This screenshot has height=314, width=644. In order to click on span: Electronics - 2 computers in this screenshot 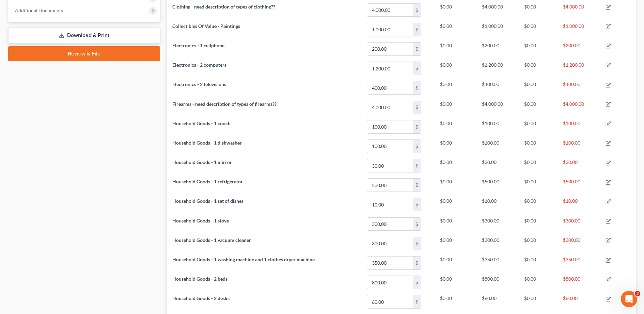, I will do `click(199, 64)`.